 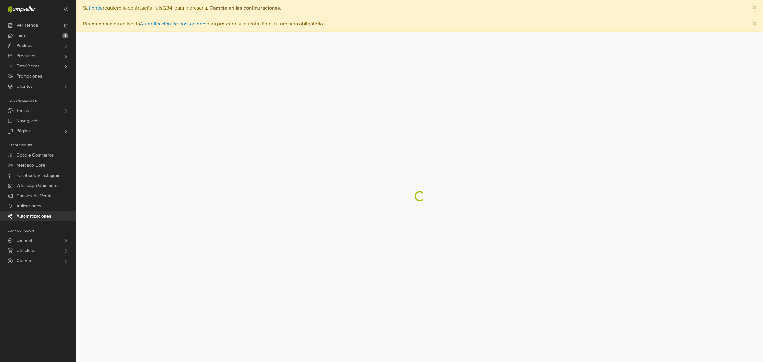 I want to click on span: Automatizaciones, so click(x=34, y=216).